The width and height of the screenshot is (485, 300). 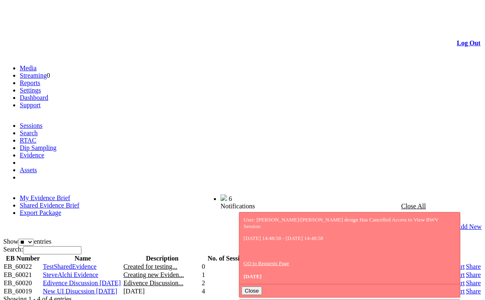 I want to click on a: Sessions, so click(x=31, y=125).